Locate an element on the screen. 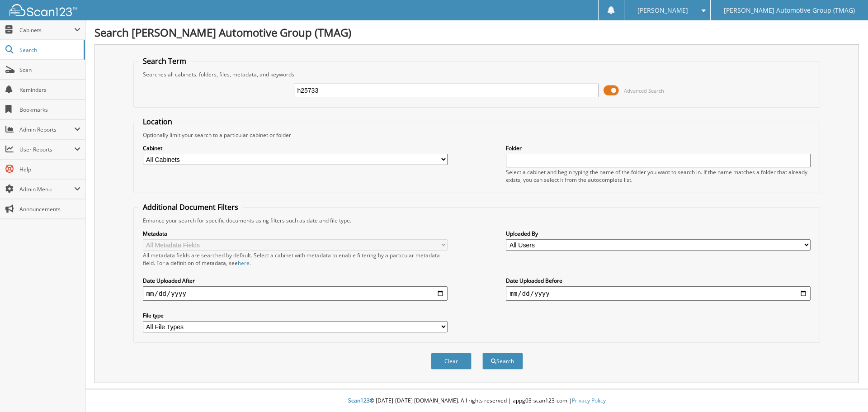  span: Cabinets is located at coordinates (47, 30).